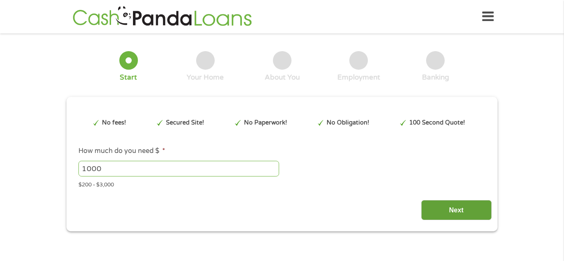 This screenshot has width=564, height=261. What do you see at coordinates (205, 78) in the screenshot?
I see `div: Your Home` at bounding box center [205, 78].